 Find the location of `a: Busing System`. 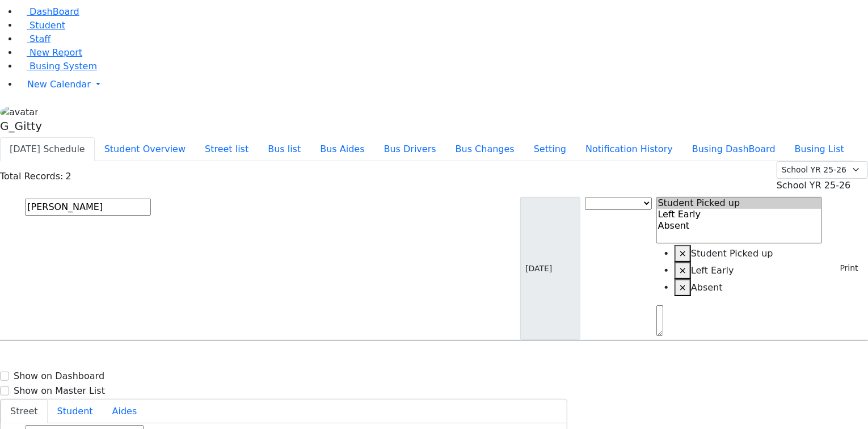

a: Busing System is located at coordinates (57, 66).